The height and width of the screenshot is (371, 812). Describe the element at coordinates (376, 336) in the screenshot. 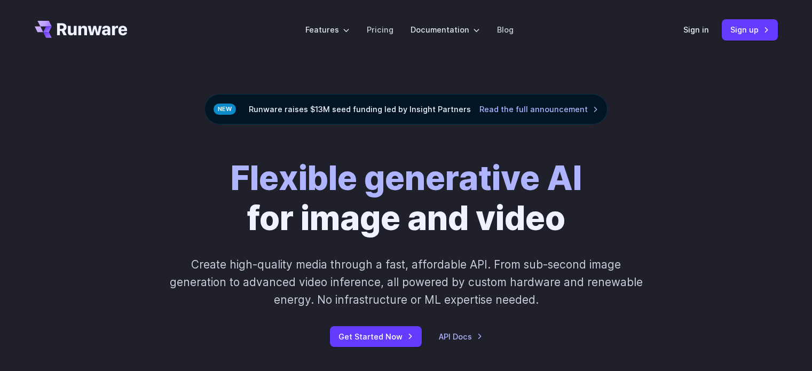

I see `a: Get Started Now` at that location.